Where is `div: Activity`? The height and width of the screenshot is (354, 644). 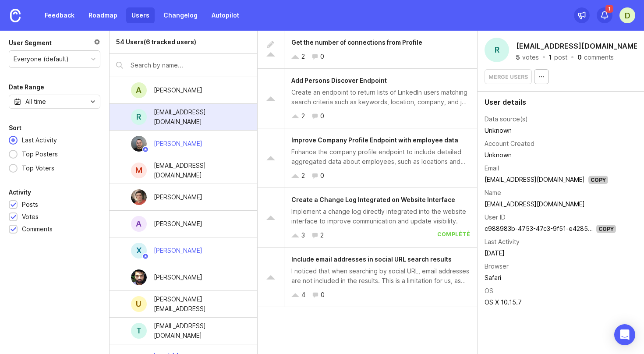 div: Activity is located at coordinates (20, 192).